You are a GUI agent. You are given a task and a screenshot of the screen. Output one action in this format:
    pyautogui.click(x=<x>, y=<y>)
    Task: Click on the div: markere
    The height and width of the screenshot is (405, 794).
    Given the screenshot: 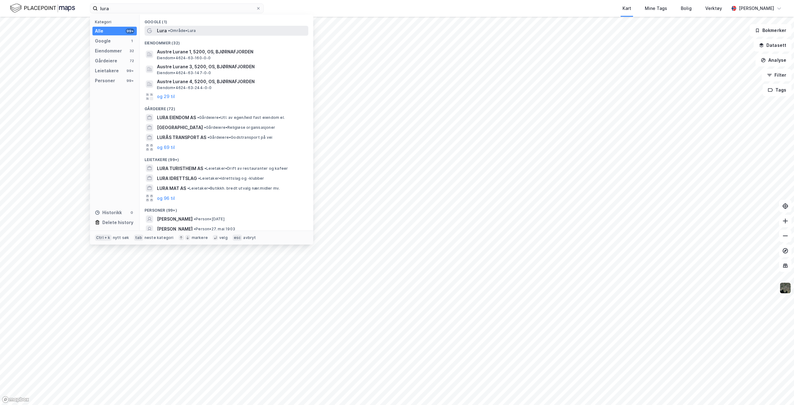 What is the action you would take?
    pyautogui.click(x=200, y=238)
    